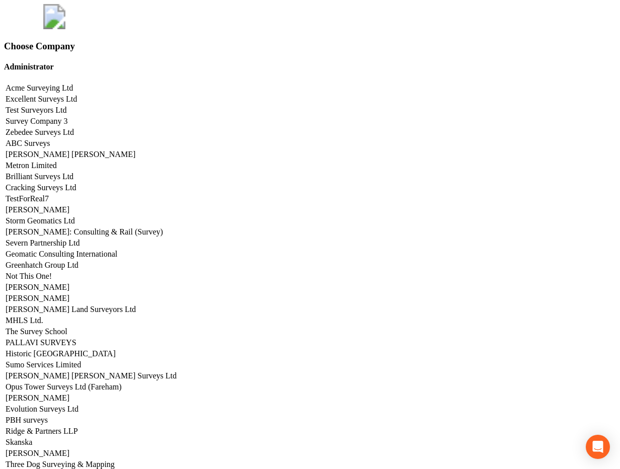 Image resolution: width=620 pixels, height=469 pixels. What do you see at coordinates (31, 165) in the screenshot?
I see `a: Metron Limited` at bounding box center [31, 165].